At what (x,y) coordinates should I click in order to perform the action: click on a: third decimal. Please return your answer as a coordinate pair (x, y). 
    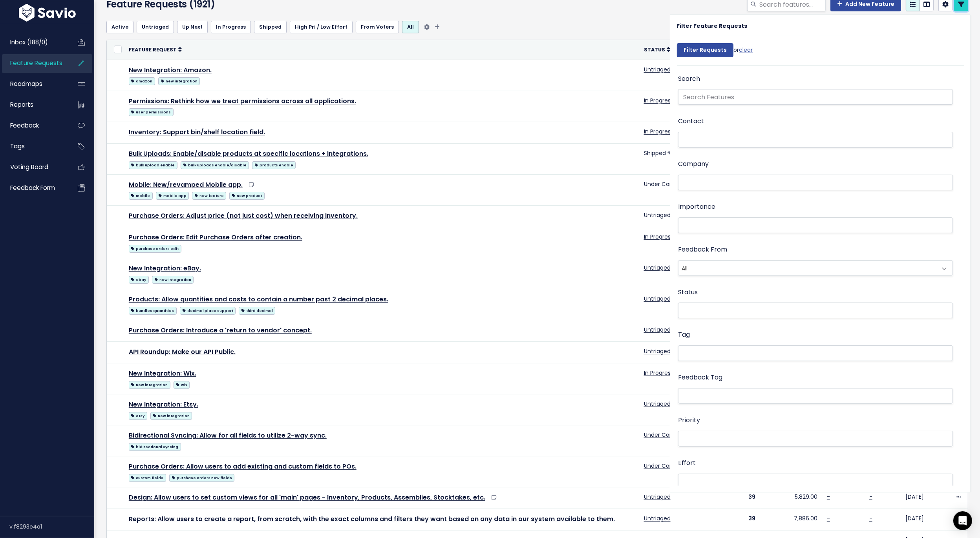
    Looking at the image, I should click on (257, 310).